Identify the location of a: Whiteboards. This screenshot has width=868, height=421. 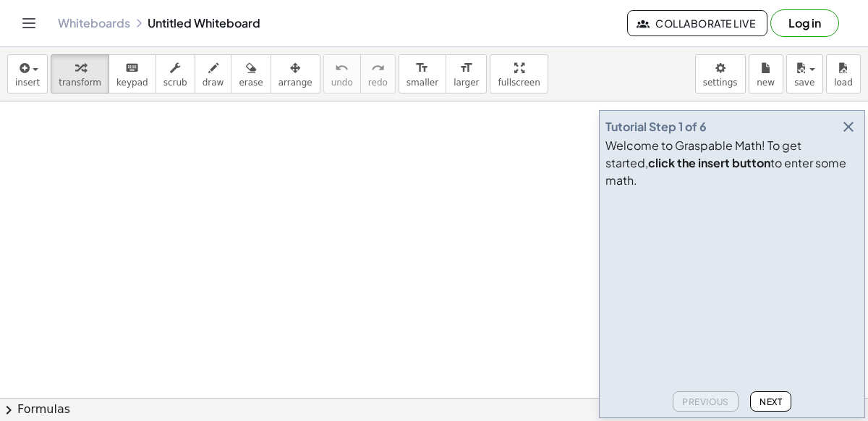
(94, 23).